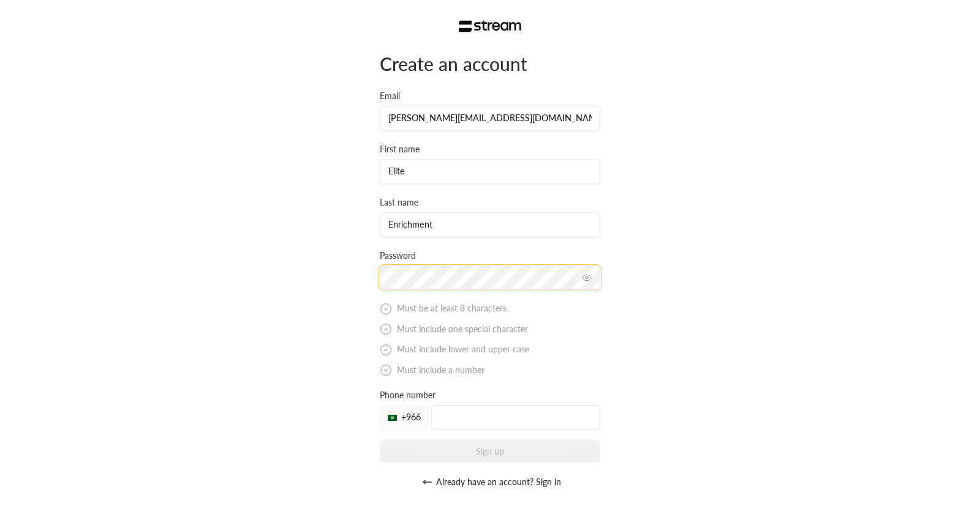 The height and width of the screenshot is (509, 980). I want to click on label: Phone number, so click(407, 395).